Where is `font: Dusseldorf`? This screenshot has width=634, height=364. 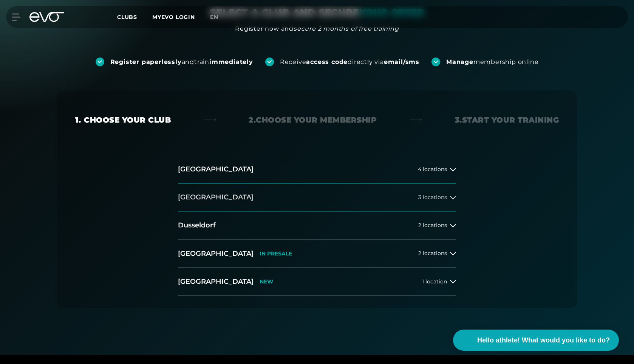 font: Dusseldorf is located at coordinates (197, 225).